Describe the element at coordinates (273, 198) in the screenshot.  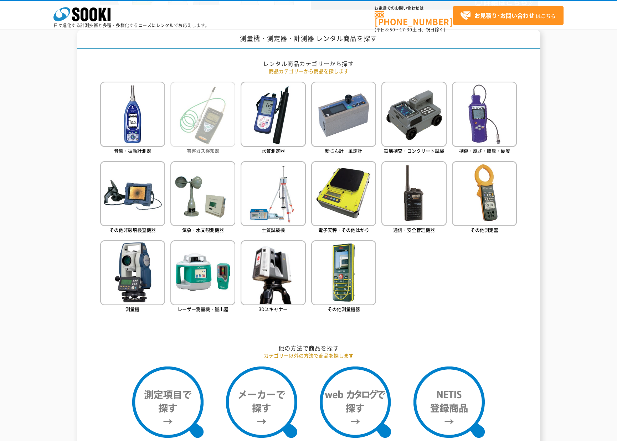
I see `a: 土質試験機` at that location.